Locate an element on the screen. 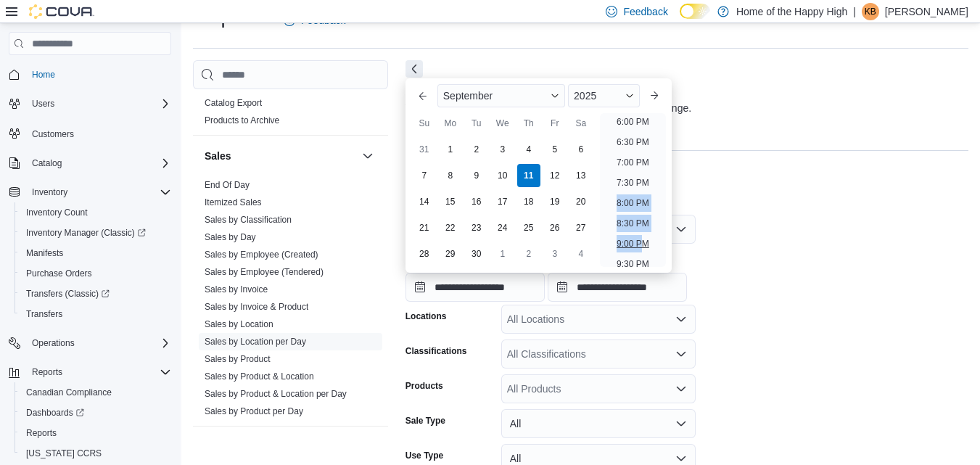 This screenshot has height=465, width=980. span: Sales by Product is located at coordinates (237, 359).